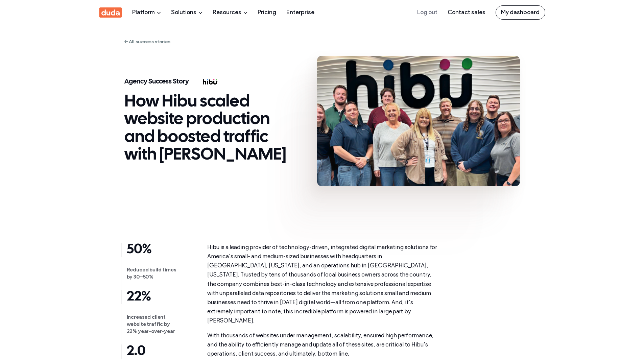  I want to click on p: With thousands of websites under management, scalability, ensured high performance, and the abili..., so click(322, 344).